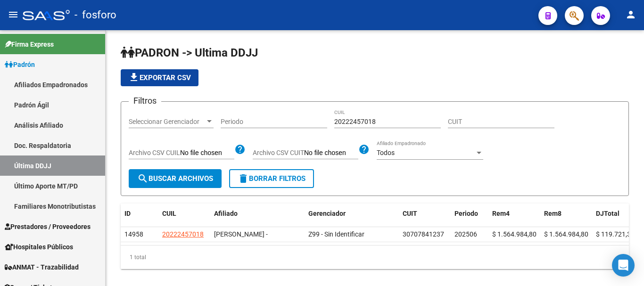  What do you see at coordinates (184, 213) in the screenshot?
I see `datatable-header-cell: CUIL` at bounding box center [184, 213].